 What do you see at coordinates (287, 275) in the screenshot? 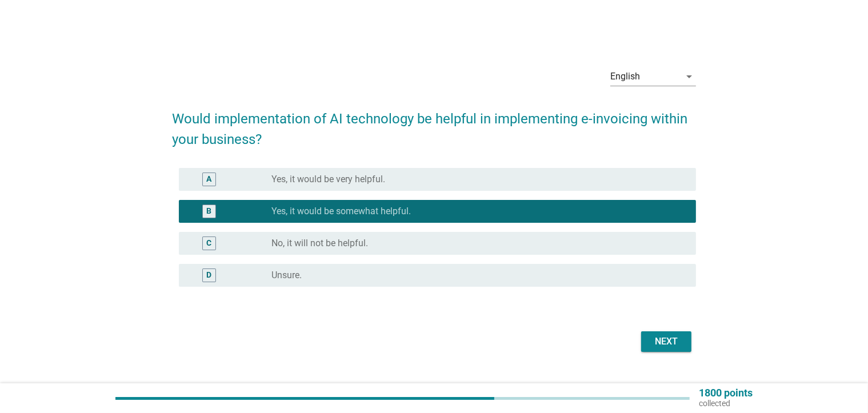
I see `label: Unsure.` at bounding box center [287, 275].